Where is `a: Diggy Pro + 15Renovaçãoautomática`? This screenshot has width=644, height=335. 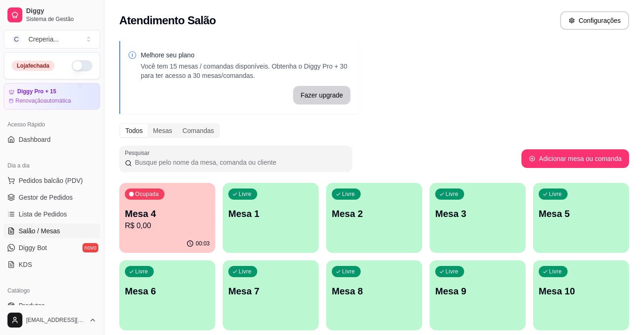
a: Diggy Pro + 15Renovaçãoautomática is located at coordinates (51, 96).